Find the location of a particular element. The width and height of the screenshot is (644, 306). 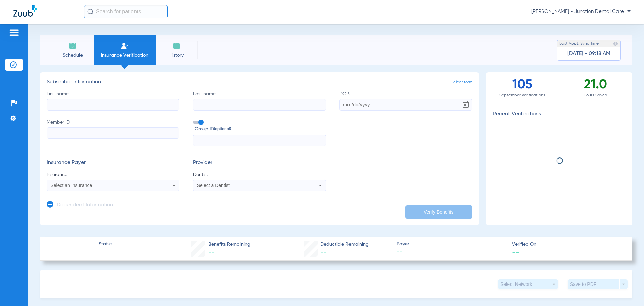

small: (optional) is located at coordinates (223, 129).